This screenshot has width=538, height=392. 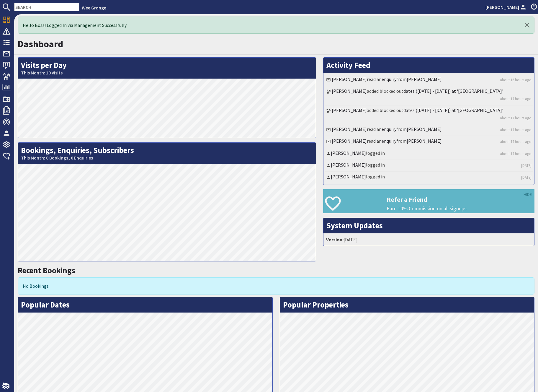 What do you see at coordinates (47, 7) in the screenshot?
I see `input: SEARCH` at bounding box center [47, 7].